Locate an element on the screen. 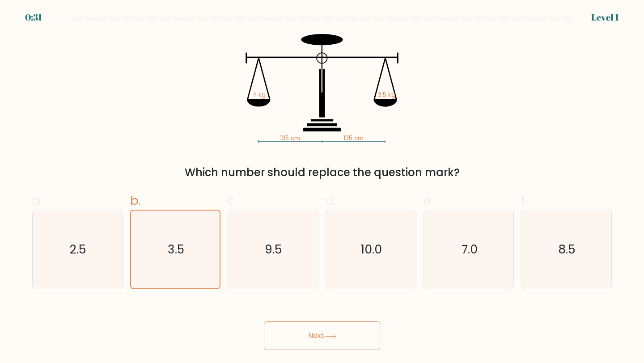 This screenshot has height=363, width=644. text: 9.5 is located at coordinates (274, 249).